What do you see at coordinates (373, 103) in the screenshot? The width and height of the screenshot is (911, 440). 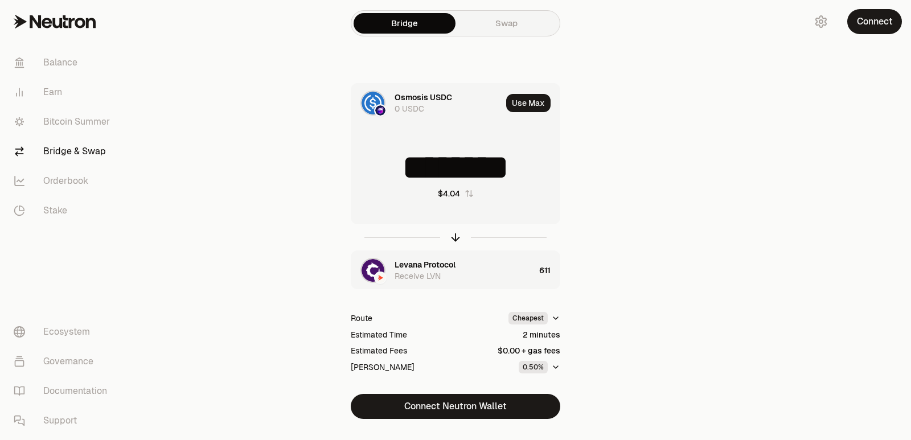 I see `img: USDC Logo` at bounding box center [373, 103].